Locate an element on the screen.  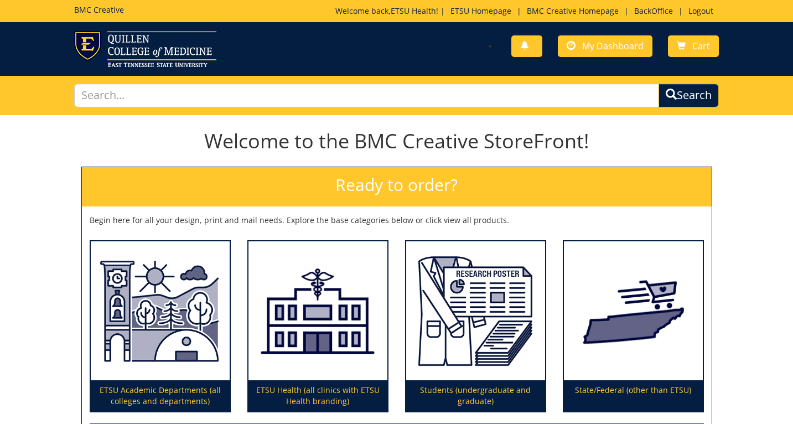
p: Students (undergraduate and graduate) is located at coordinates (476, 396).